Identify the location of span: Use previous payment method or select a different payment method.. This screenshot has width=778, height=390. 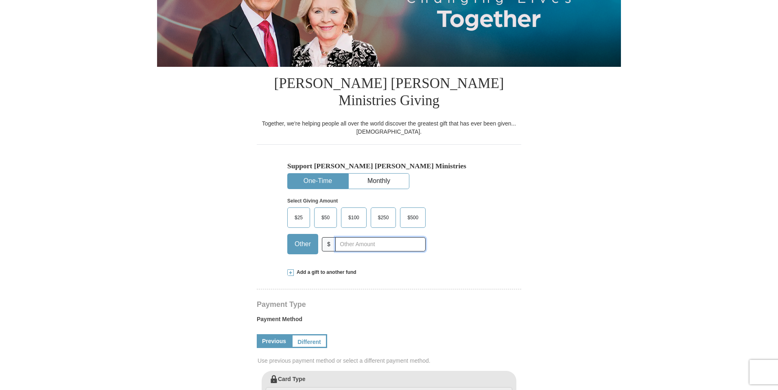
(390, 360).